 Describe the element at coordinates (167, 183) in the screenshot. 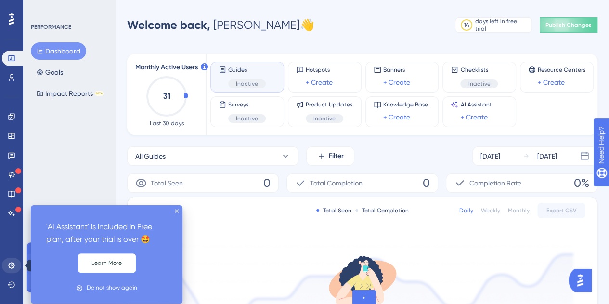

I see `span: Total Seen` at that location.